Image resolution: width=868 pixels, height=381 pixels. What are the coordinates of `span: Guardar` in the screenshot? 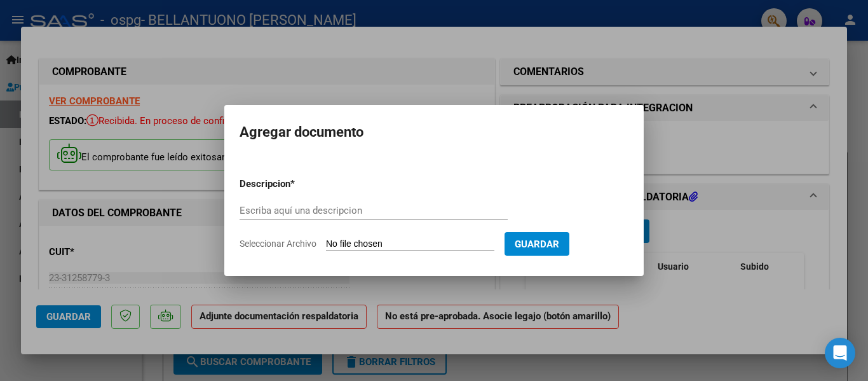 It's located at (537, 244).